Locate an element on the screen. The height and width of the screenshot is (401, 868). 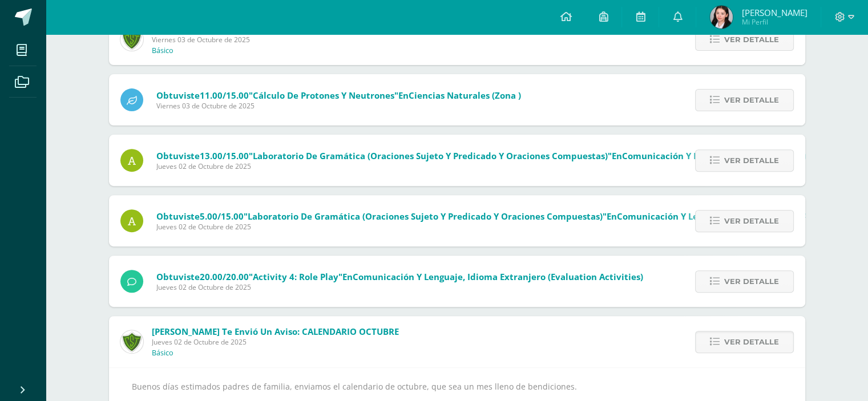
span: Mi Perfil is located at coordinates (774, 21).